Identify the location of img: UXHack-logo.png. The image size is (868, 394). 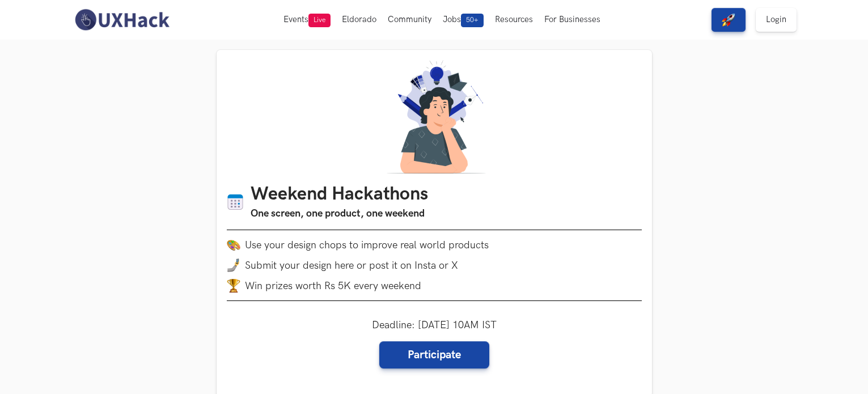
(122, 20).